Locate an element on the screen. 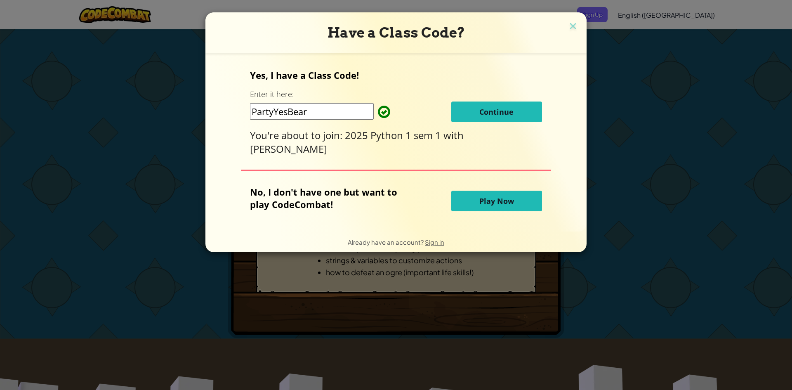 This screenshot has width=792, height=390. button: Play Now is located at coordinates (497, 201).